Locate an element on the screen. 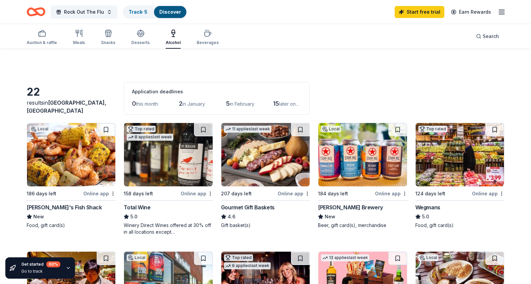 The height and width of the screenshot is (284, 531). div: Snacks is located at coordinates (108, 43).